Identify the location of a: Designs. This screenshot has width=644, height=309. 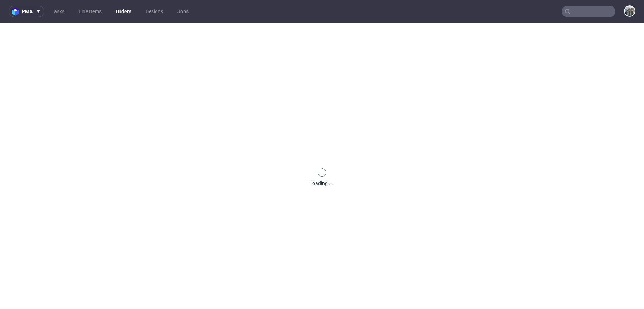
(154, 12).